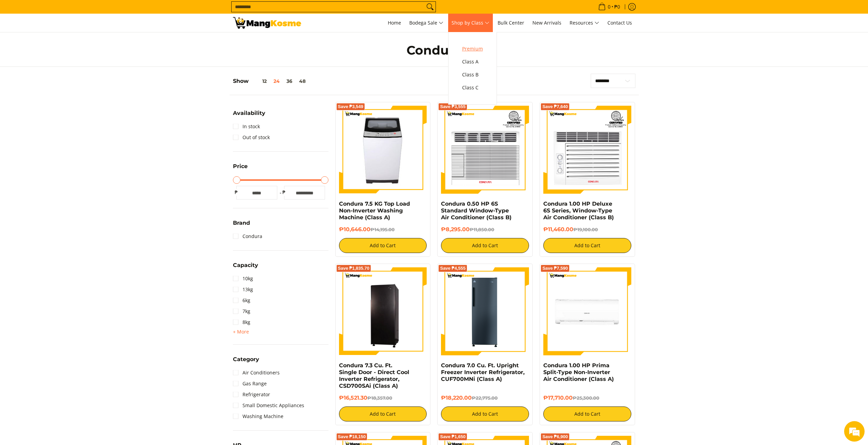 The height and width of the screenshot is (445, 868). Describe the element at coordinates (472, 23) in the screenshot. I see `nav: Main Menu` at that location.